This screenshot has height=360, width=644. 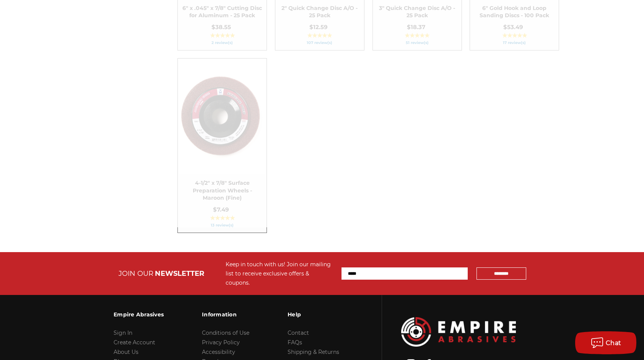 I want to click on a: Conditions of Use, so click(x=226, y=333).